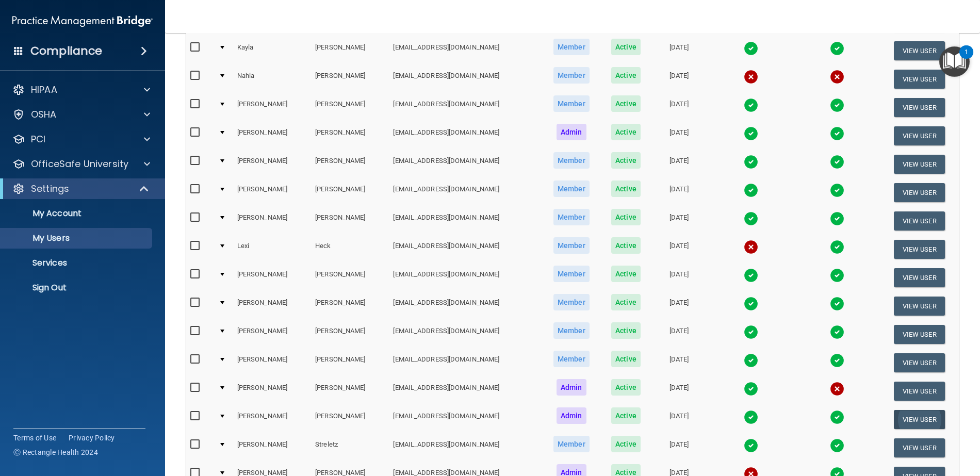 The width and height of the screenshot is (980, 476). What do you see at coordinates (92, 438) in the screenshot?
I see `a: Privacy Policy` at bounding box center [92, 438].